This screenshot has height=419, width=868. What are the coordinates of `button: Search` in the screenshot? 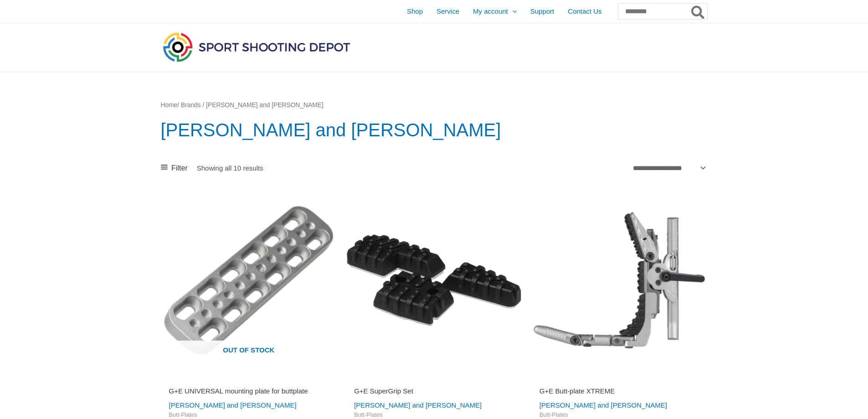 It's located at (698, 11).